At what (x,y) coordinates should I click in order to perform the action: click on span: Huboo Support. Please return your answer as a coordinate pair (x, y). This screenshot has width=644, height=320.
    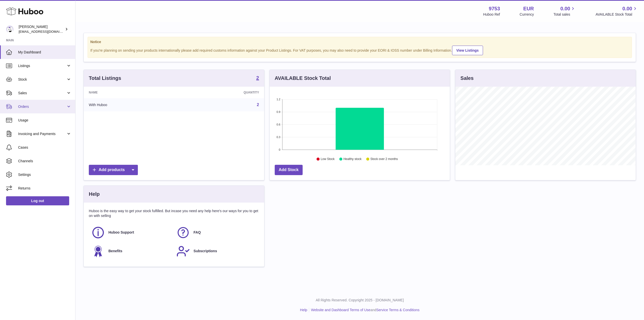
    Looking at the image, I should click on (121, 232).